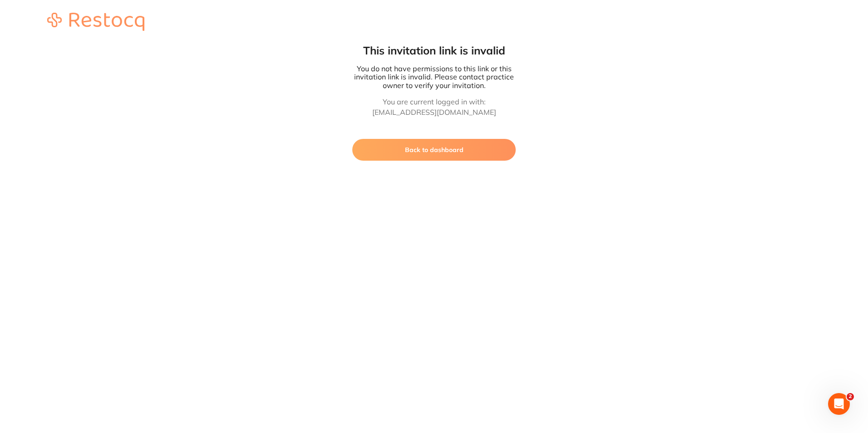 The image size is (868, 433). I want to click on h1: This invitation link is invalid, so click(434, 50).